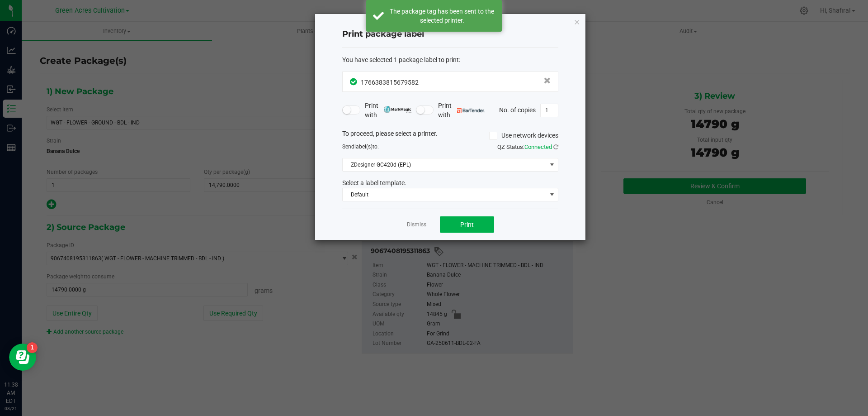  What do you see at coordinates (450, 34) in the screenshot?
I see `h4: Print package label` at bounding box center [450, 34].